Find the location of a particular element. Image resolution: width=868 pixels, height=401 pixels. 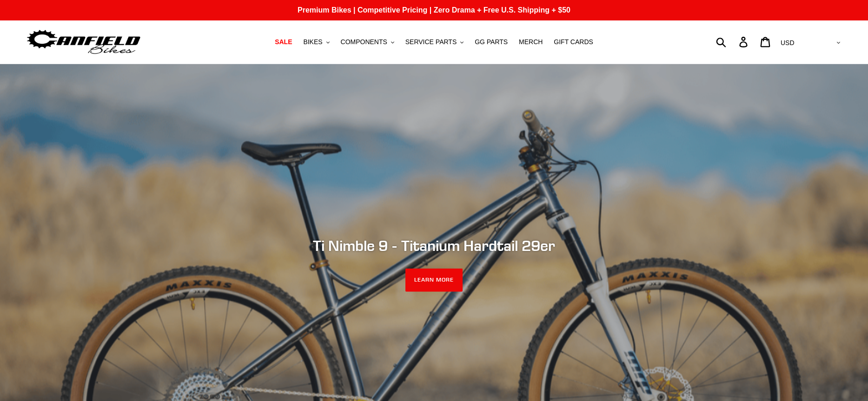

button: SERVICE PARTS is located at coordinates (435, 42).